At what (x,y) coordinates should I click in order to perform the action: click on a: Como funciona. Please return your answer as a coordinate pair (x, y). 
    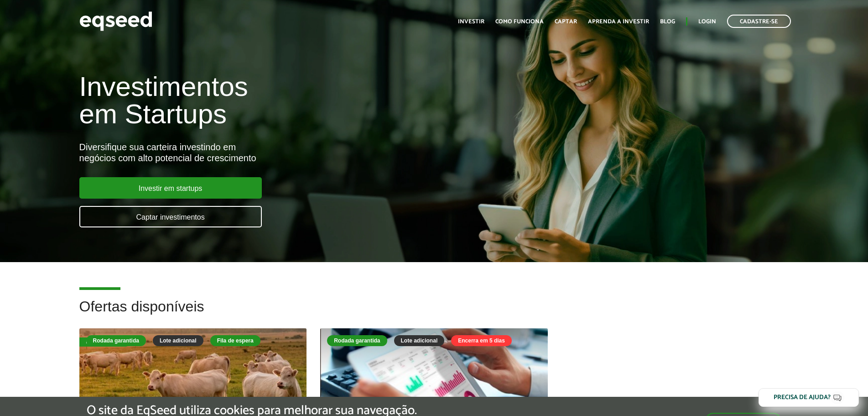
    Looking at the image, I should click on (519, 21).